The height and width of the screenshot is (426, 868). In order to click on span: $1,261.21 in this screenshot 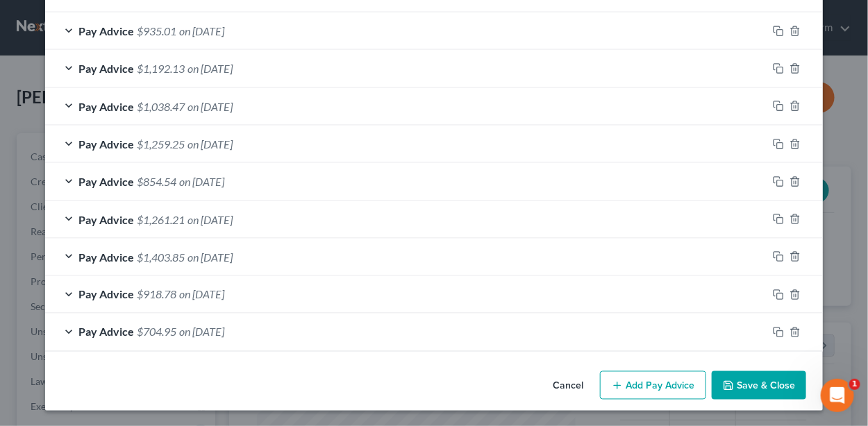, I will do `click(161, 219)`.